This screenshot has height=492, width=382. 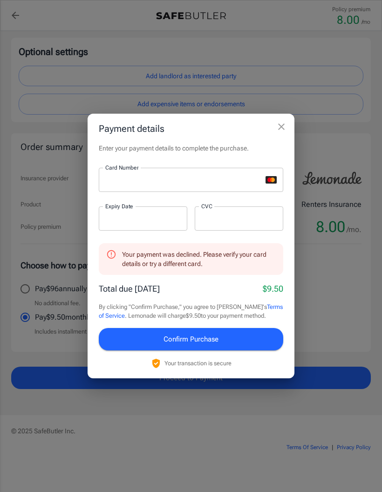 I want to click on button: Confirm Purchase, so click(x=191, y=339).